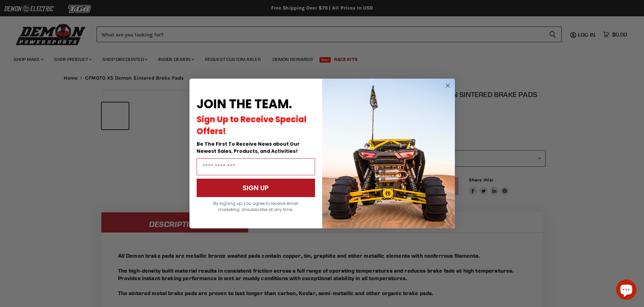  Describe the element at coordinates (448, 86) in the screenshot. I see `button: Close dialog` at that location.